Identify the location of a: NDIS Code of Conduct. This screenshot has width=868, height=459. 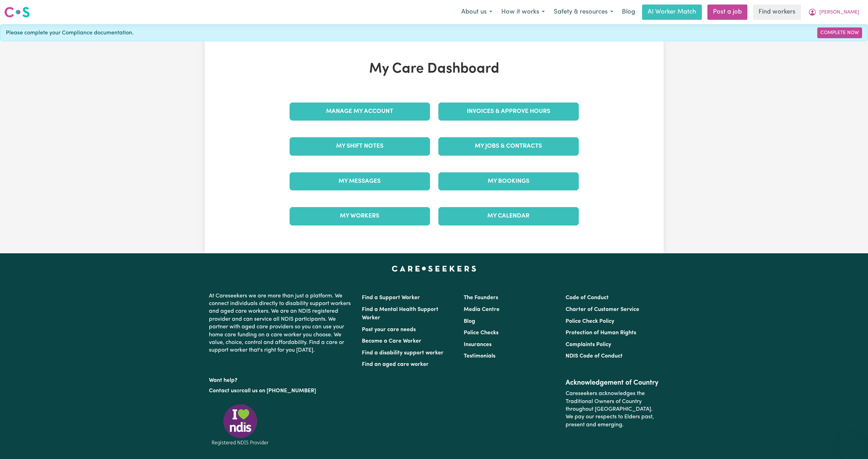
(594, 356).